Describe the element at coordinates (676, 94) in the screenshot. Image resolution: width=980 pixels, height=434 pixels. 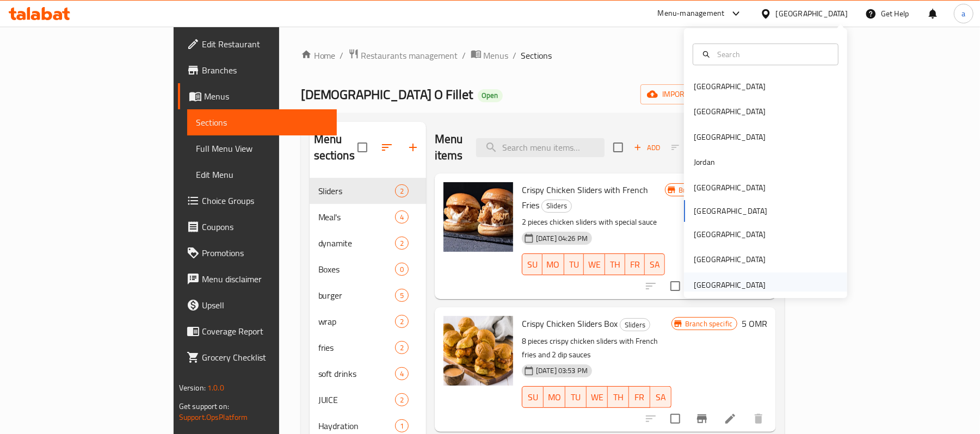
I see `span: import` at that location.